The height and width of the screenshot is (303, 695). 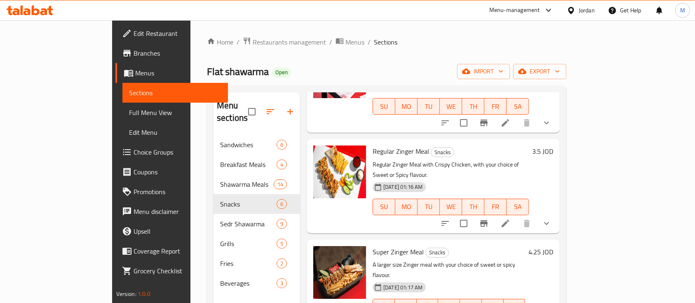 I want to click on div: Snacks, so click(x=248, y=204).